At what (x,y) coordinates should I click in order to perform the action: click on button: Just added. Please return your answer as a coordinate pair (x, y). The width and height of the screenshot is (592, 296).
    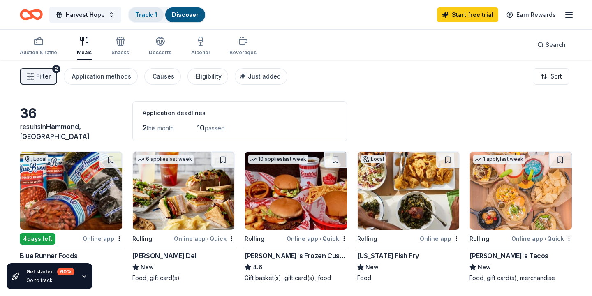
    Looking at the image, I should click on (261, 76).